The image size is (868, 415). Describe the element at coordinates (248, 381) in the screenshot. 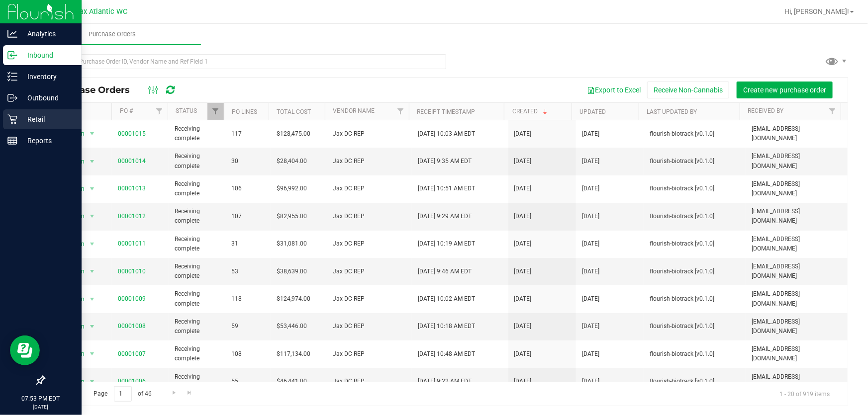

I see `span: 55` at that location.